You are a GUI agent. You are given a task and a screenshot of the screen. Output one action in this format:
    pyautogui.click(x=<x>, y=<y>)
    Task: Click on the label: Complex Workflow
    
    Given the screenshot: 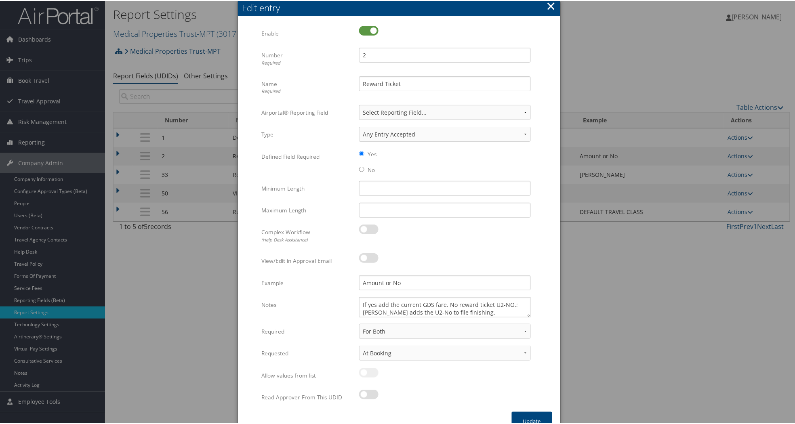 What is the action you would take?
    pyautogui.click(x=307, y=235)
    